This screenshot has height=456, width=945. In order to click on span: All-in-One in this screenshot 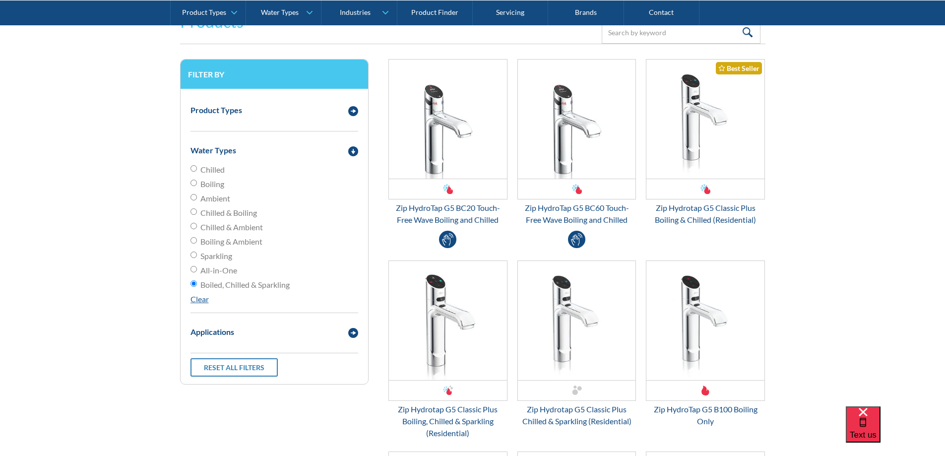, I will do `click(219, 270)`.